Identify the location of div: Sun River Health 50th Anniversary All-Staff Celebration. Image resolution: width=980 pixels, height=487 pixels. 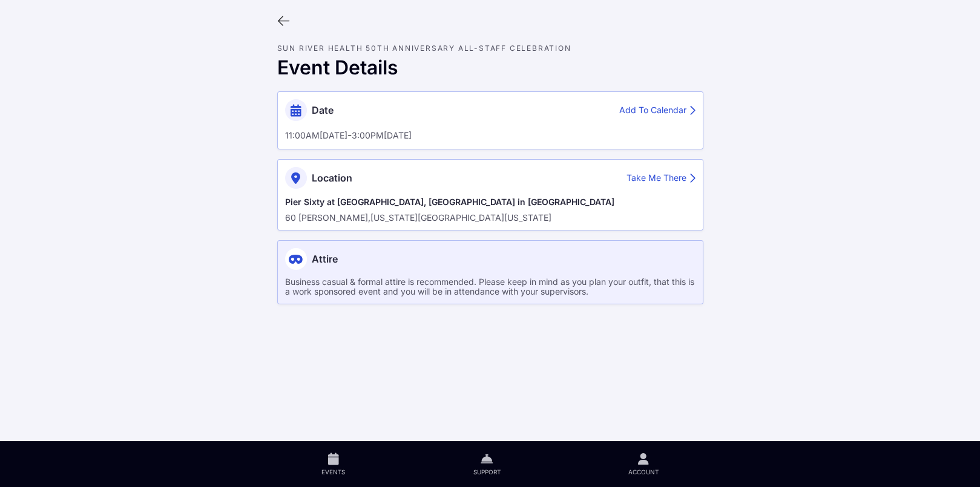
(490, 48).